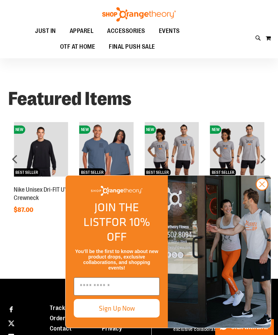 This screenshot has height=335, width=278. I want to click on img: Twitter, so click(11, 323).